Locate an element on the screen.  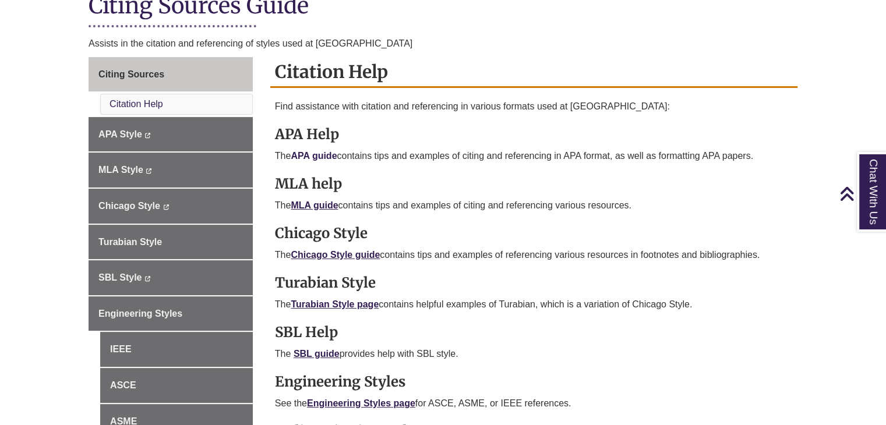
h2: Citation Help is located at coordinates (533, 72).